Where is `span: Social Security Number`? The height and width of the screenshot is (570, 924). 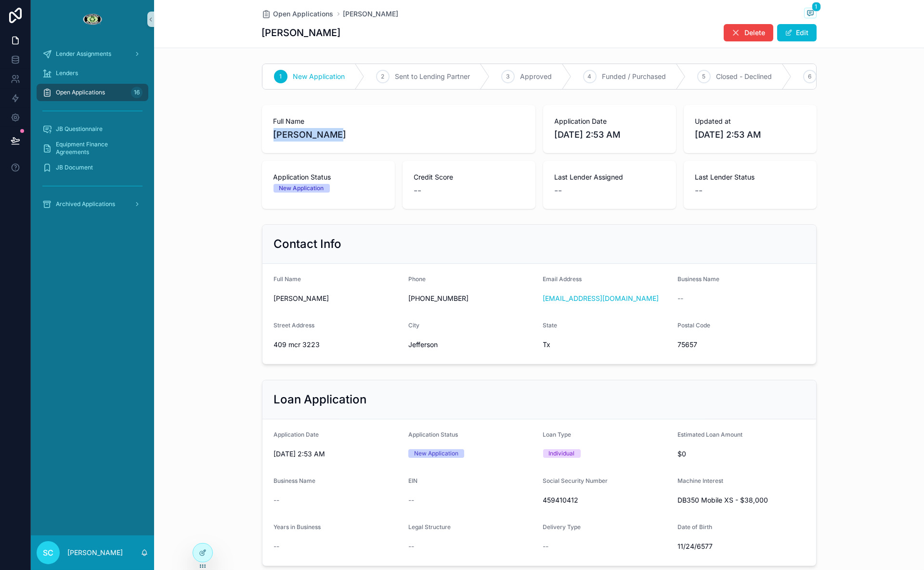
span: Social Security Number is located at coordinates (575, 480).